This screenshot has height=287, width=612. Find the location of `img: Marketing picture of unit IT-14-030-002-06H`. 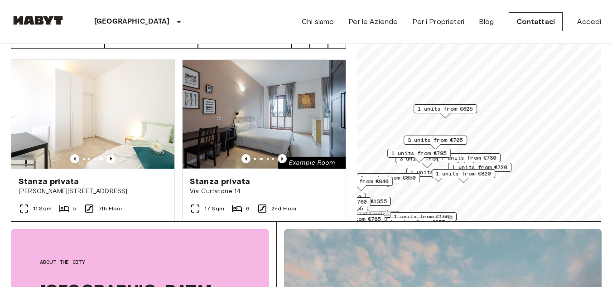

img: Marketing picture of unit IT-14-030-002-06H is located at coordinates (264, 114).